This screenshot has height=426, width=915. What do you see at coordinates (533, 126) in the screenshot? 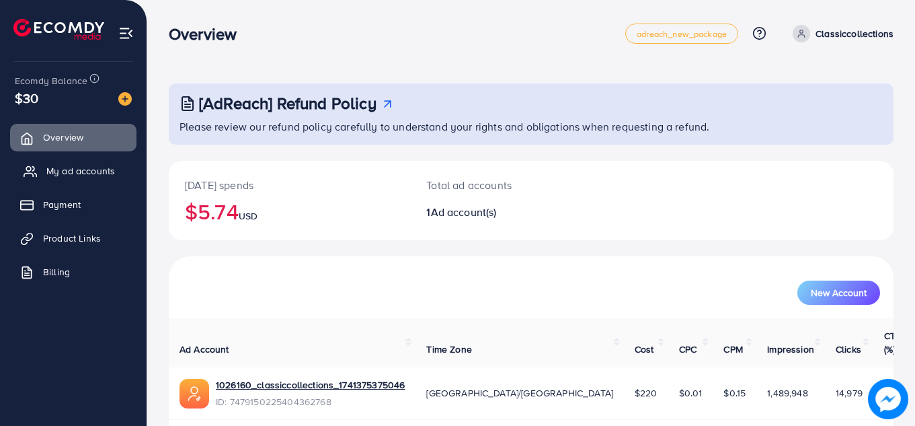
I see `p: Please review our refund policy carefully to understand your rights and obligations when requesti...` at bounding box center [533, 126].